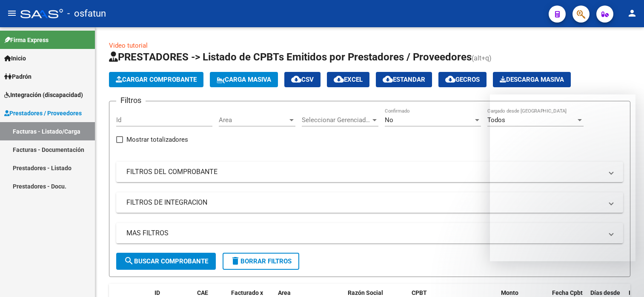 The image size is (644, 297). I want to click on span: Firma Express, so click(26, 40).